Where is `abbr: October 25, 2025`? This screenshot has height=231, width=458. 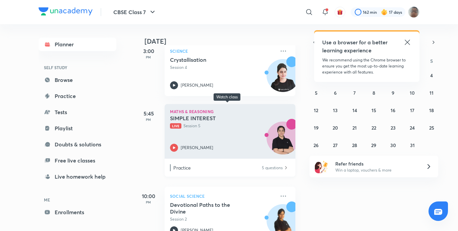 abbr: October 25, 2025 is located at coordinates (431, 127).